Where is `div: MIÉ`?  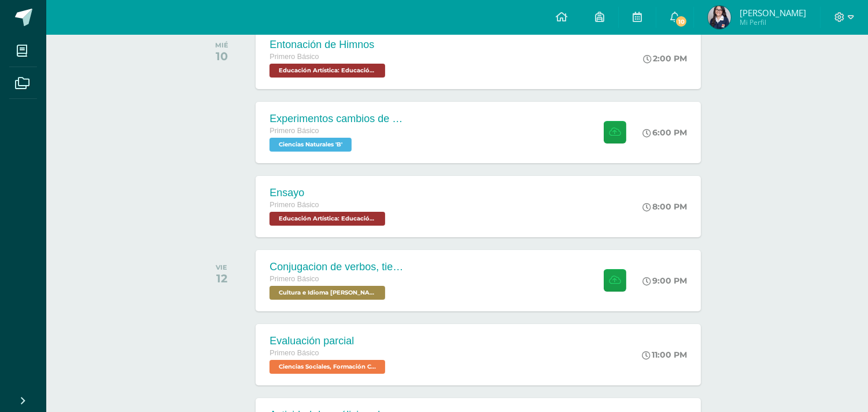
div: MIÉ is located at coordinates (222, 45).